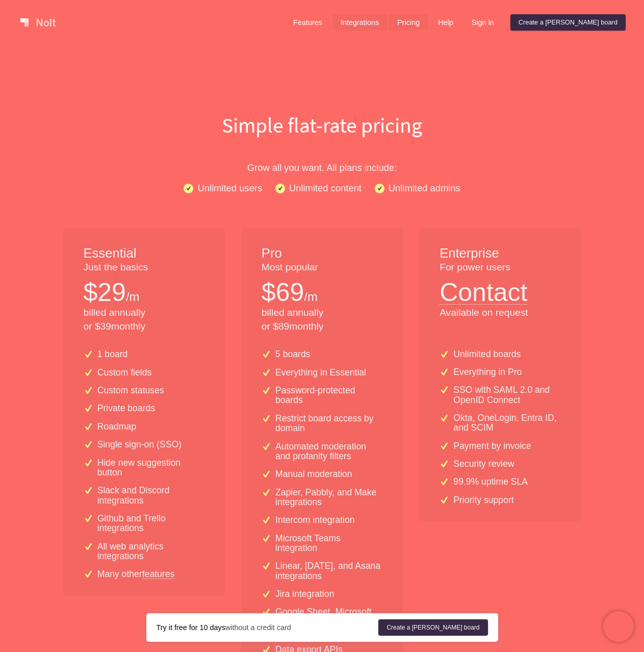 The height and width of the screenshot is (652, 644). What do you see at coordinates (151, 495) in the screenshot?
I see `p: Slack and Discord integrations` at bounding box center [151, 495].